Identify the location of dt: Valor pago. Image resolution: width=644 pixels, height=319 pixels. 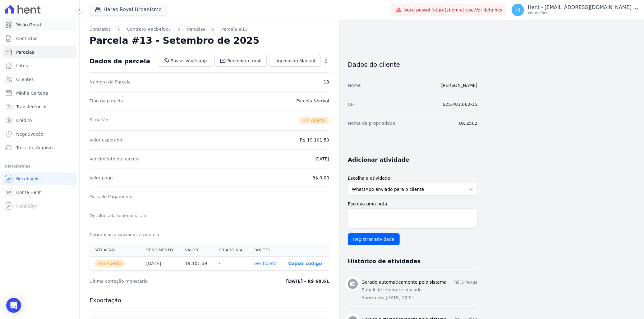
(101, 178).